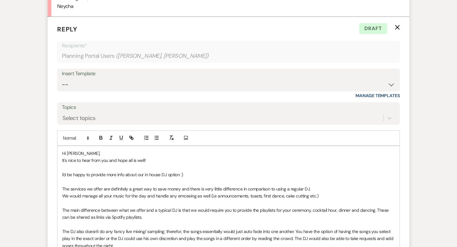 Image resolution: width=457 pixels, height=247 pixels. What do you see at coordinates (229, 107) in the screenshot?
I see `label: Topics` at bounding box center [229, 107].